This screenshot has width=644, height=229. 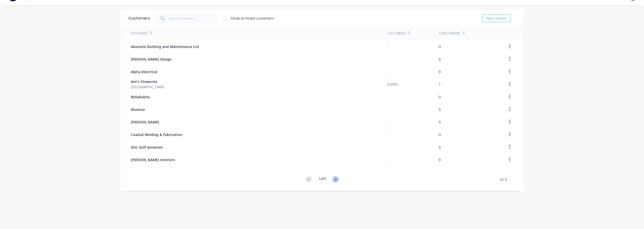 What do you see at coordinates (194, 18) in the screenshot?
I see `input: Search customers...` at bounding box center [194, 18].